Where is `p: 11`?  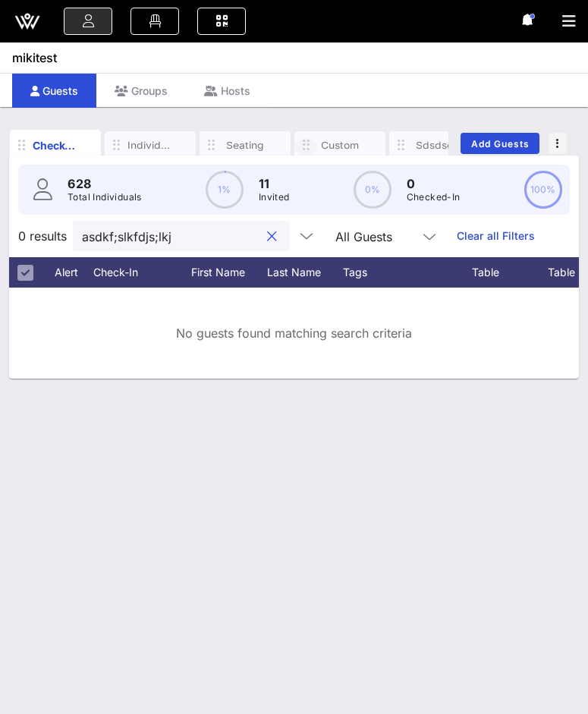
p: 11 is located at coordinates (274, 183).